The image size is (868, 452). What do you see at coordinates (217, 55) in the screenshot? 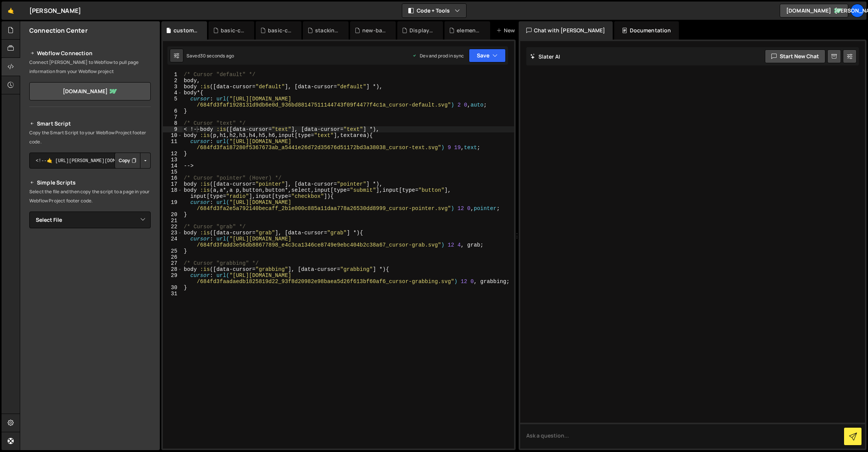
I see `div: 30 seconds ago` at bounding box center [217, 55].